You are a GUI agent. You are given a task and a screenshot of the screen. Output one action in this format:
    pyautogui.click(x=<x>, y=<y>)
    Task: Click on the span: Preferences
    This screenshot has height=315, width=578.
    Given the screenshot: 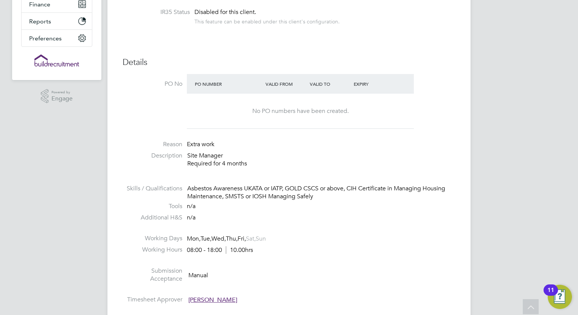 What is the action you would take?
    pyautogui.click(x=45, y=38)
    